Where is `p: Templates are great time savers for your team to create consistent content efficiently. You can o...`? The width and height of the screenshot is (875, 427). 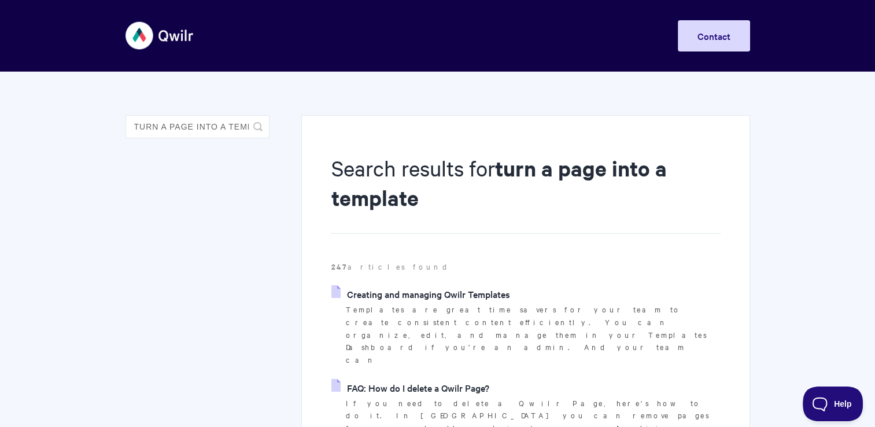
p: Templates are great time savers for your team to create consistent content efficiently. You can o... is located at coordinates (533, 334).